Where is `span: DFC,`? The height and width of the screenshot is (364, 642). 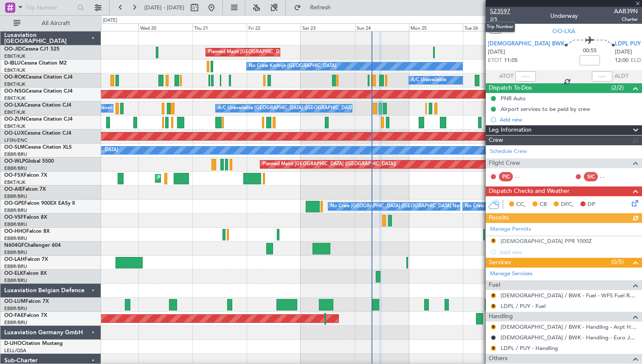 span: DFC, is located at coordinates (567, 204).